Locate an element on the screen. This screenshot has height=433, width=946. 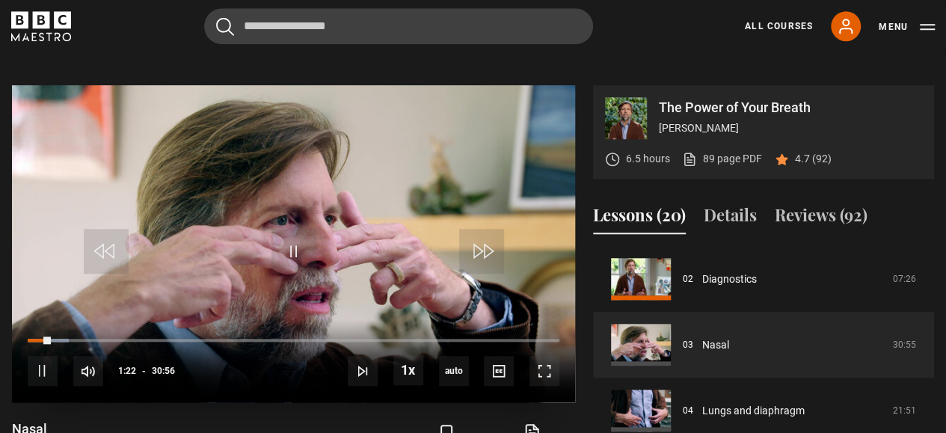
span: 30:56 is located at coordinates (163, 371).